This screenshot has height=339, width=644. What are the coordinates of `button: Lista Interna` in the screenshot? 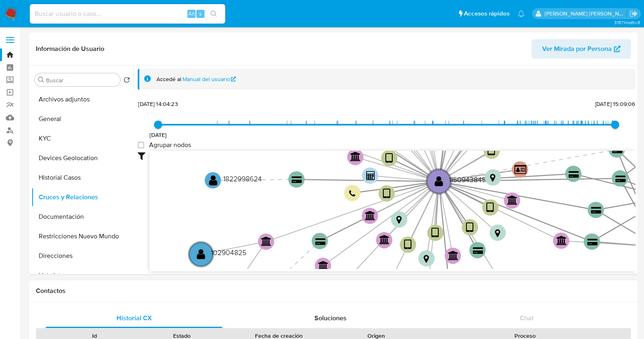 It's located at (82, 275).